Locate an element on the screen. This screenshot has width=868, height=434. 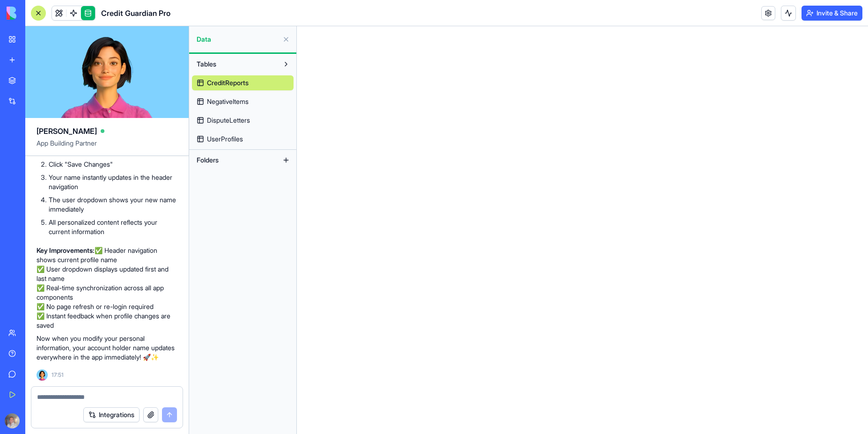
a: DisputeLetters is located at coordinates (243, 120).